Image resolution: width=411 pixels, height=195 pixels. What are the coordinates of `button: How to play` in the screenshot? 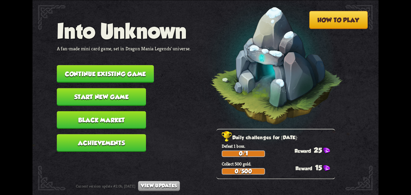 It's located at (339, 20).